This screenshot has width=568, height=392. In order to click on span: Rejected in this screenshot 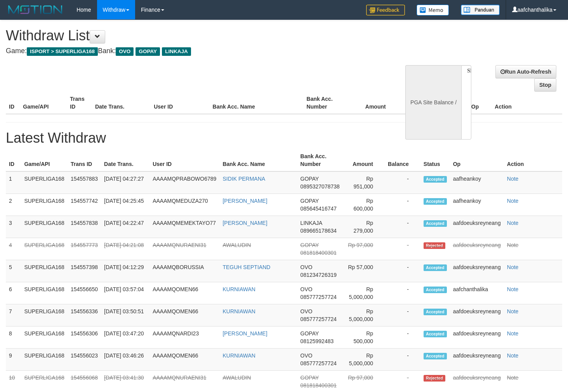, I will do `click(434, 378)`.